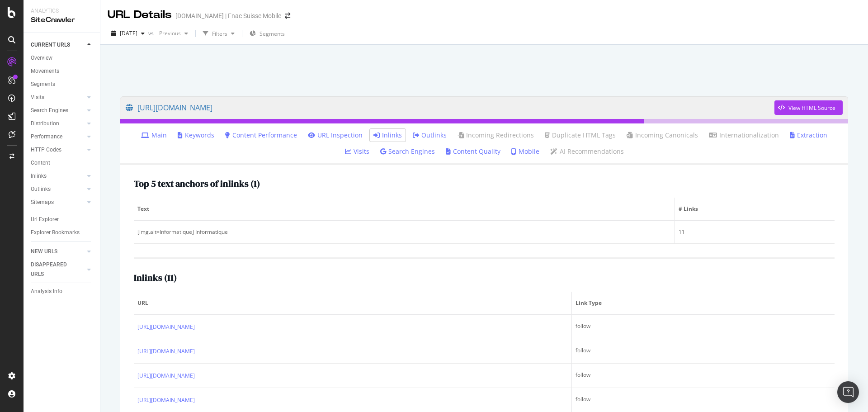 This screenshot has width=868, height=412. I want to click on div: Outlinks, so click(41, 189).